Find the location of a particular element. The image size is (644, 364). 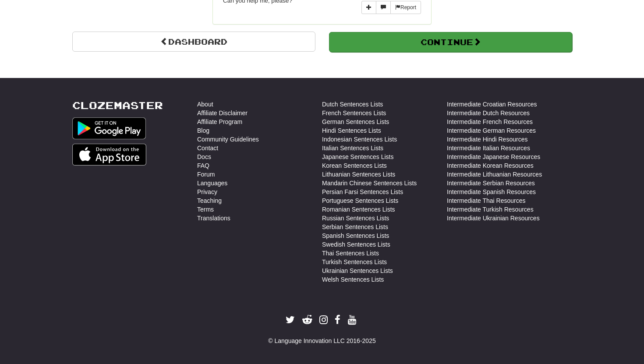

a: FAQ is located at coordinates (203, 165).